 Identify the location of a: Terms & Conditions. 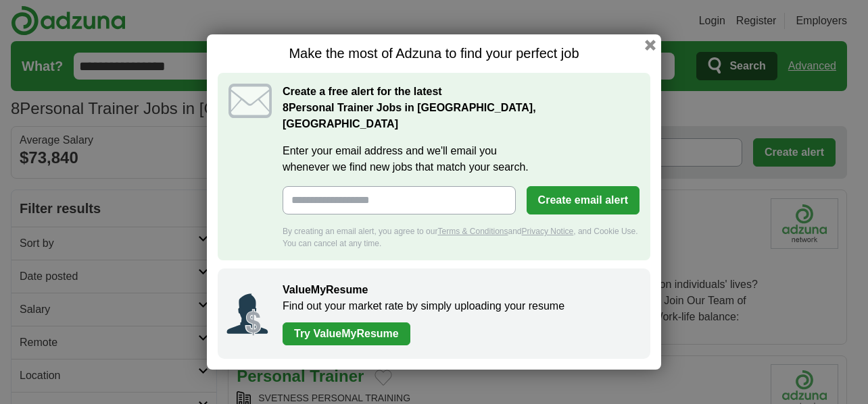
(472, 232).